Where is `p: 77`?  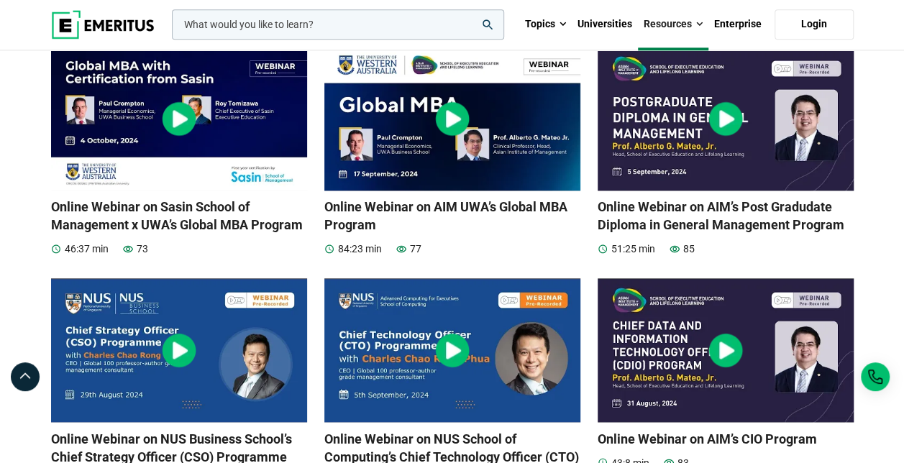
p: 77 is located at coordinates (409, 249).